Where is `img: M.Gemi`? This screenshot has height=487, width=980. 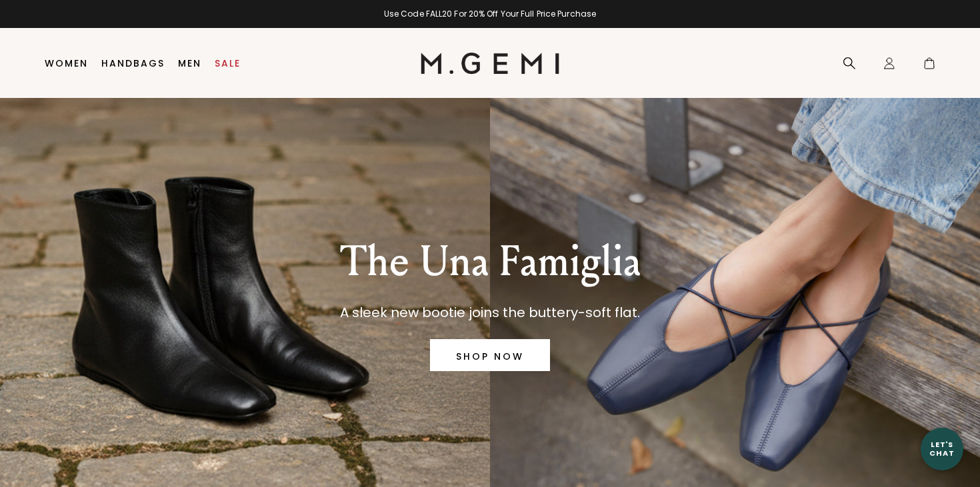 img: M.Gemi is located at coordinates (490, 64).